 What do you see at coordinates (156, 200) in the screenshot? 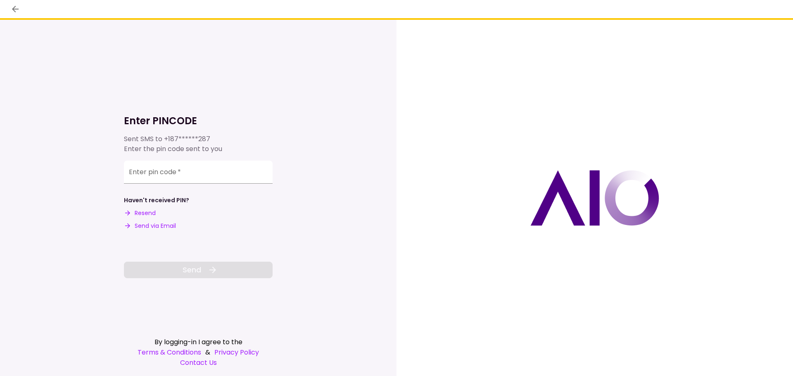
I see `div: Haven't received PIN?` at bounding box center [156, 200].